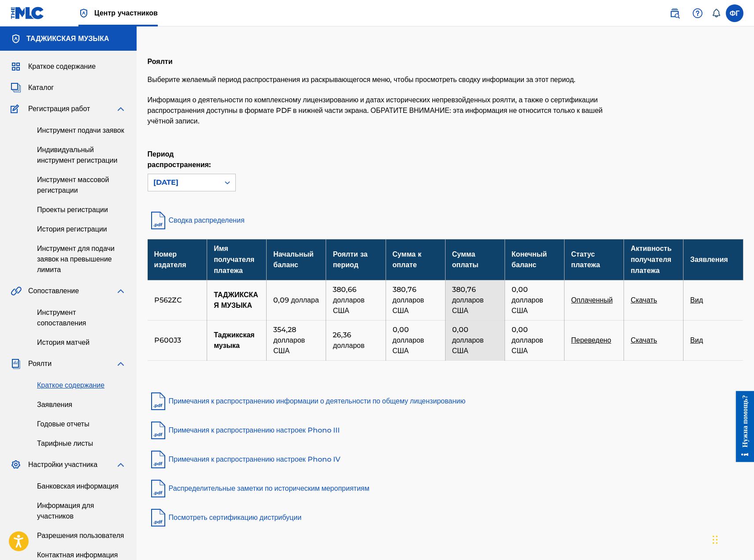 Image resolution: width=754 pixels, height=560 pixels. What do you see at coordinates (16, 88) in the screenshot?
I see `img: Каталог` at bounding box center [16, 88].